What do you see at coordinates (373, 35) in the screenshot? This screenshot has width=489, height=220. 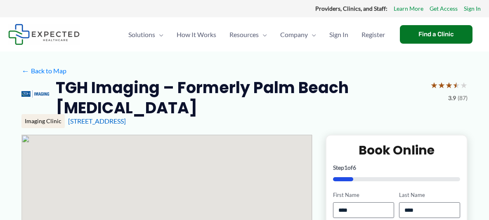 I see `span: Register` at bounding box center [373, 35].